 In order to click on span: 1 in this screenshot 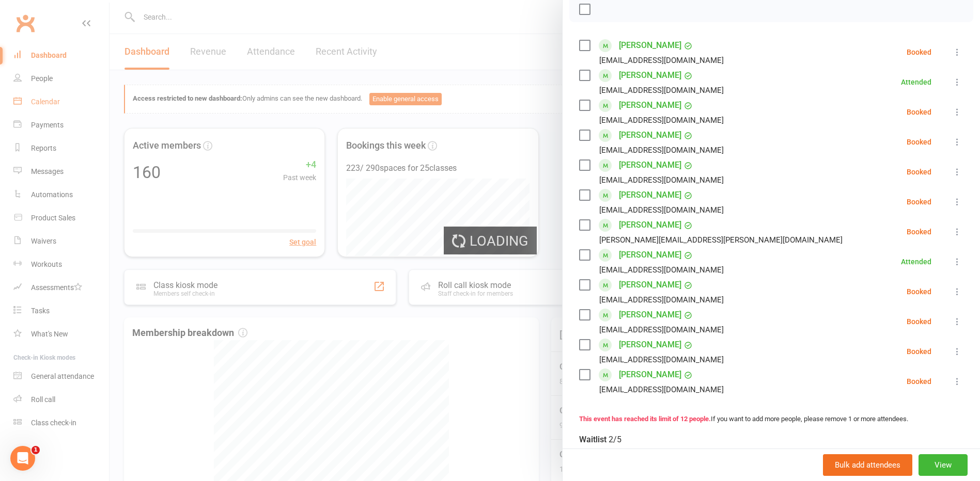, I will do `click(35, 450)`.